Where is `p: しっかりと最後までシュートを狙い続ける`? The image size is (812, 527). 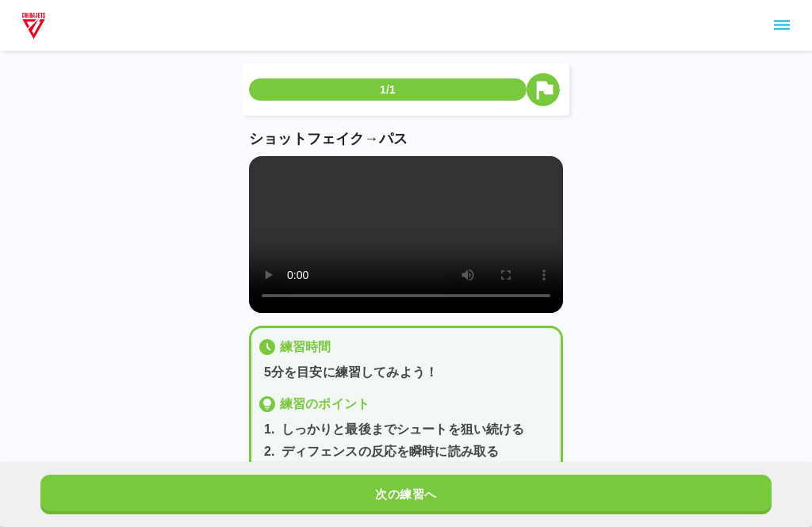 p: しっかりと最後までシュートを狙い続ける is located at coordinates (403, 430).